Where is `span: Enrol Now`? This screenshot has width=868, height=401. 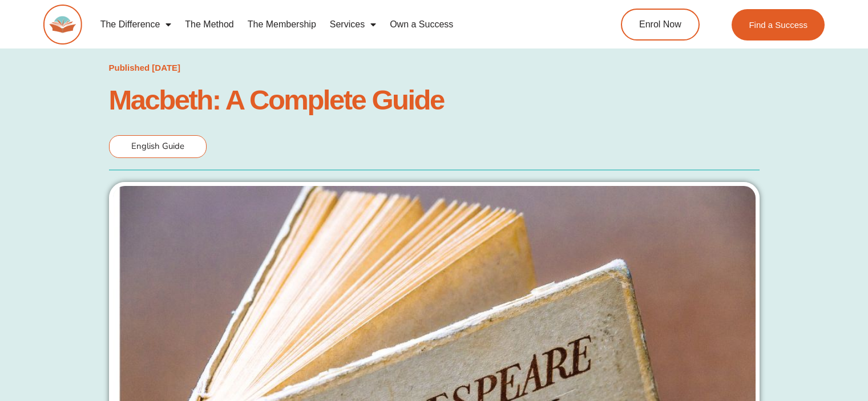
span: Enrol Now is located at coordinates (660, 25).